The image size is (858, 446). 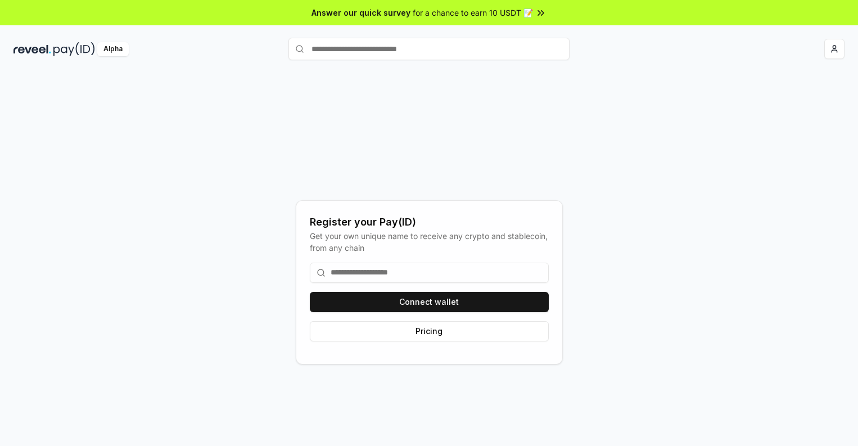 I want to click on img: pay_id, so click(x=74, y=49).